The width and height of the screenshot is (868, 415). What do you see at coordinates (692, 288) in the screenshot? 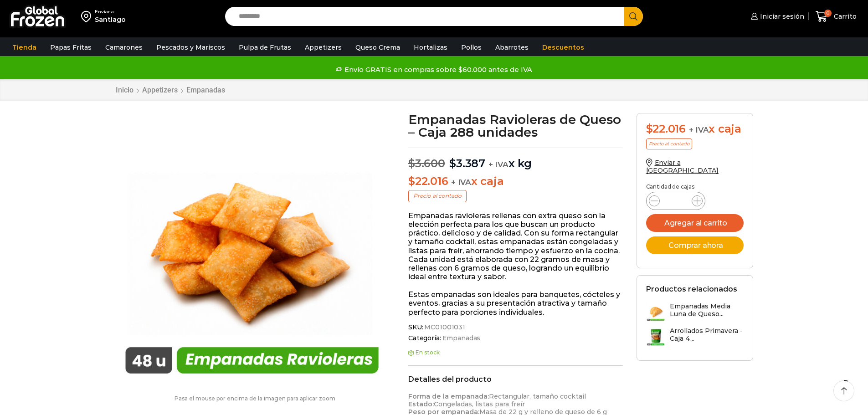
I see `h2: Productos relacionados` at bounding box center [692, 288].